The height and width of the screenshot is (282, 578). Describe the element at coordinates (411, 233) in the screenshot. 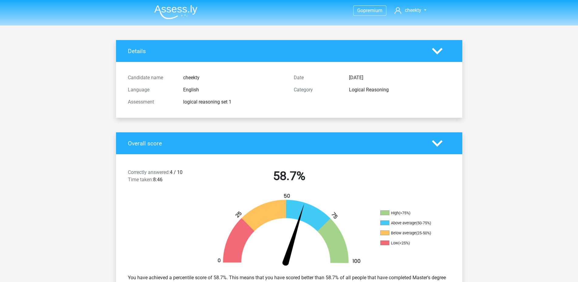

I see `li: Below average` at that location.